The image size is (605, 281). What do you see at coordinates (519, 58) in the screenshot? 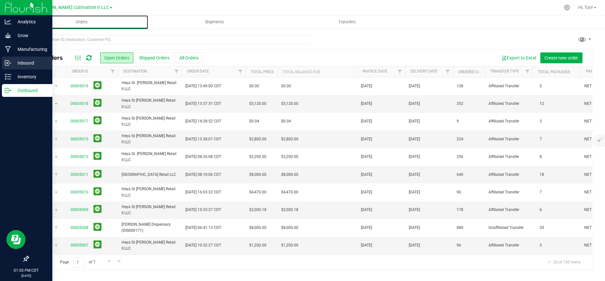
I see `button: Export to Excel` at bounding box center [519, 58].